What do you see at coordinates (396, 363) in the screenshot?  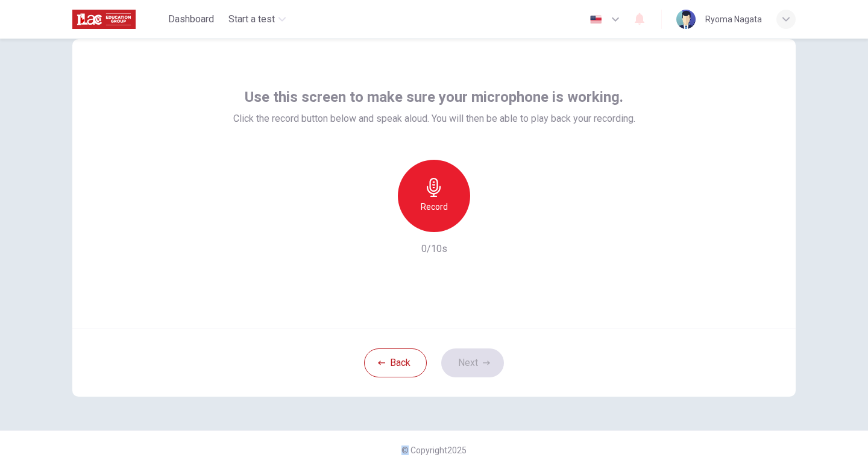 I see `button: Back` at bounding box center [396, 363].